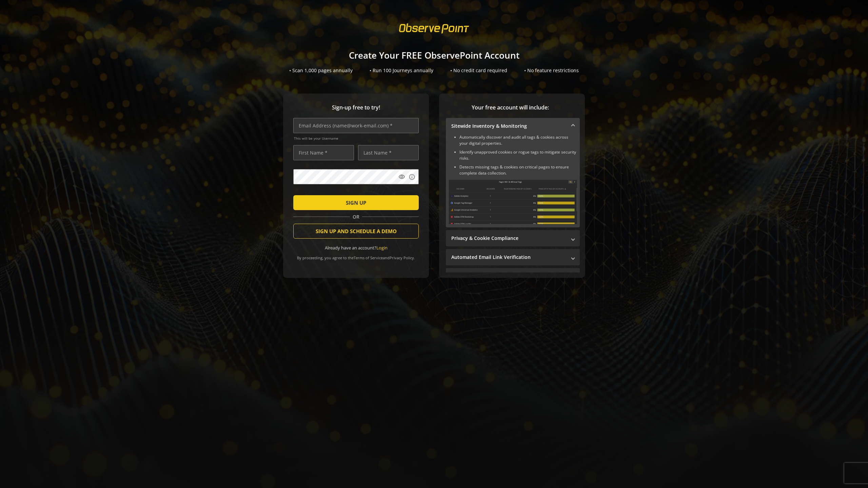  What do you see at coordinates (382, 248) in the screenshot?
I see `a: Login` at bounding box center [382, 248].